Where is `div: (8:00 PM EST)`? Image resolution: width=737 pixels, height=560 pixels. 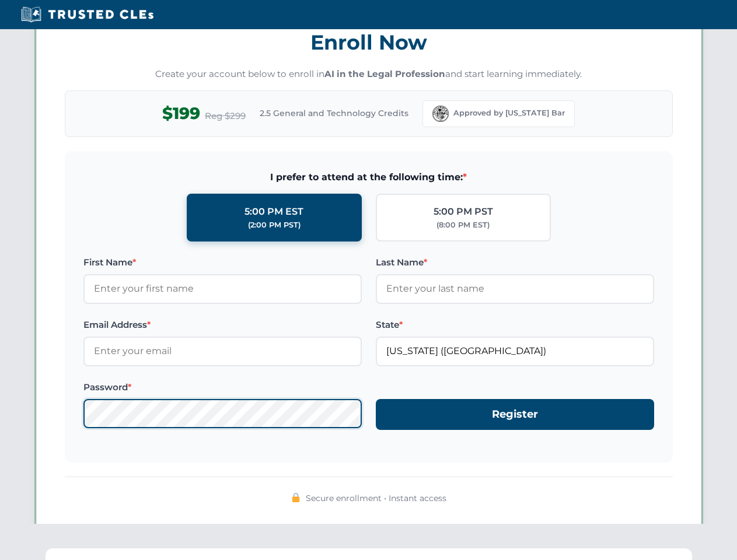 div: (8:00 PM EST) is located at coordinates (463, 225).